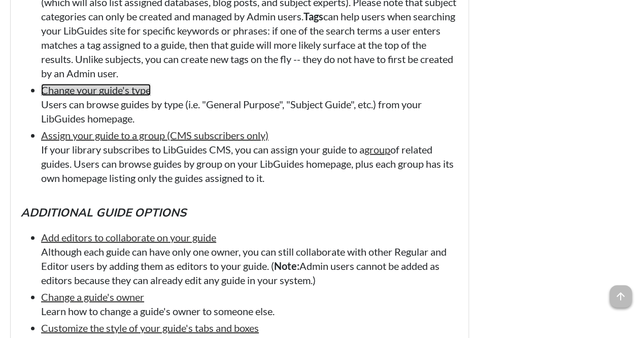 The height and width of the screenshot is (338, 642). I want to click on a: Assign your guide to a group (CMS subscribers only), so click(155, 135).